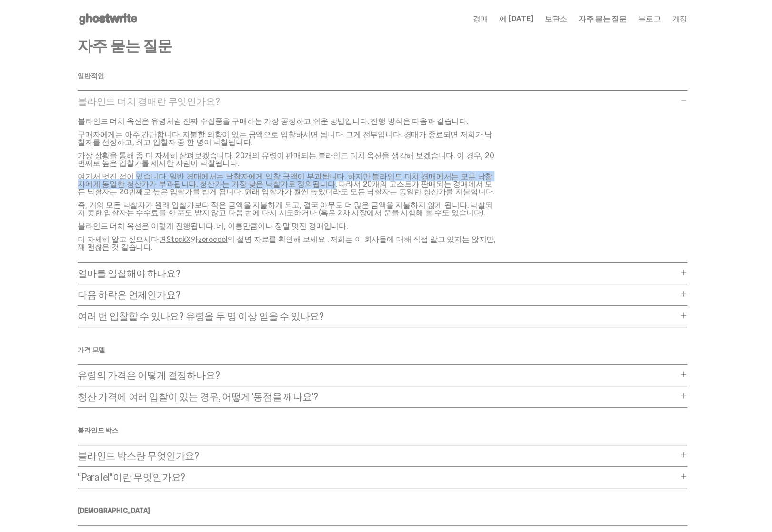 The width and height of the screenshot is (772, 532). What do you see at coordinates (200, 317) in the screenshot?
I see `font: 여러 번 입찰할 수 있나요? 유령을 두 명 이상 얻을 수 있나요?` at bounding box center [200, 317].